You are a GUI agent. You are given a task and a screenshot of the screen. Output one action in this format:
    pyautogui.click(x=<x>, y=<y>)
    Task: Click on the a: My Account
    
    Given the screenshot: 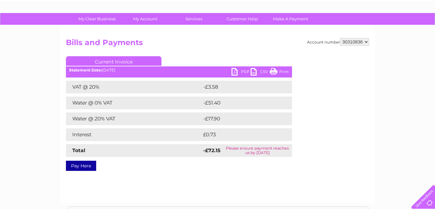 What is the action you would take?
    pyautogui.click(x=145, y=19)
    